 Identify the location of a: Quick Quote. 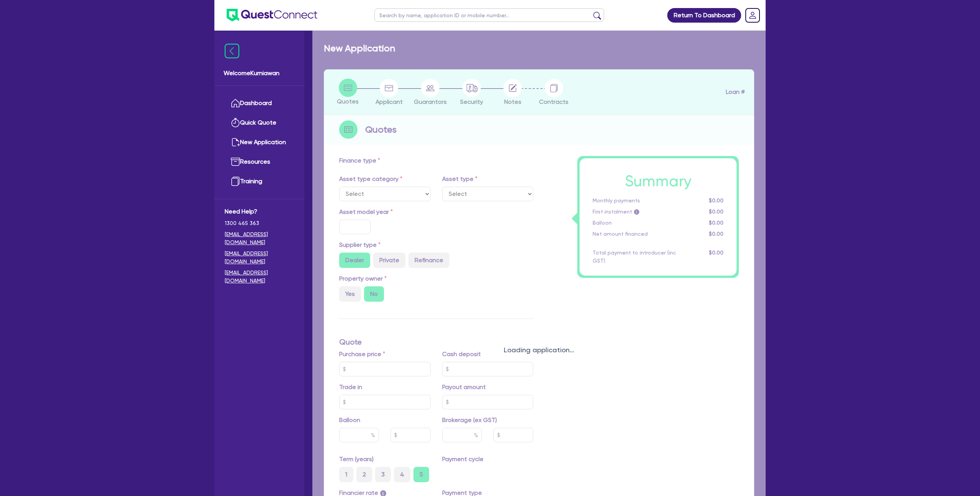
(259, 123).